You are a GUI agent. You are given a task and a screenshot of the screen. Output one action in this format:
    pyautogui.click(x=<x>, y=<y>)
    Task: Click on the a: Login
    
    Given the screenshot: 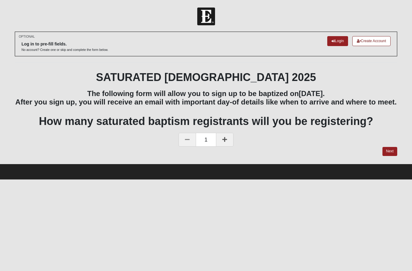 What is the action you would take?
    pyautogui.click(x=338, y=41)
    